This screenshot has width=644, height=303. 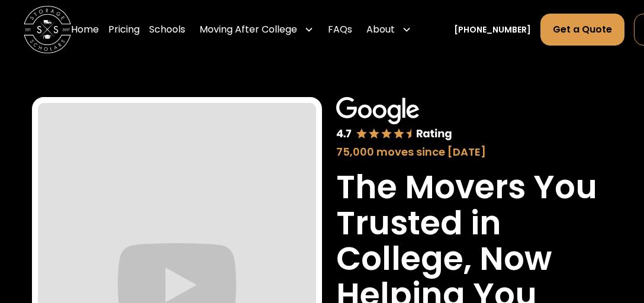 What do you see at coordinates (582, 30) in the screenshot?
I see `a: Get a Quote` at bounding box center [582, 30].